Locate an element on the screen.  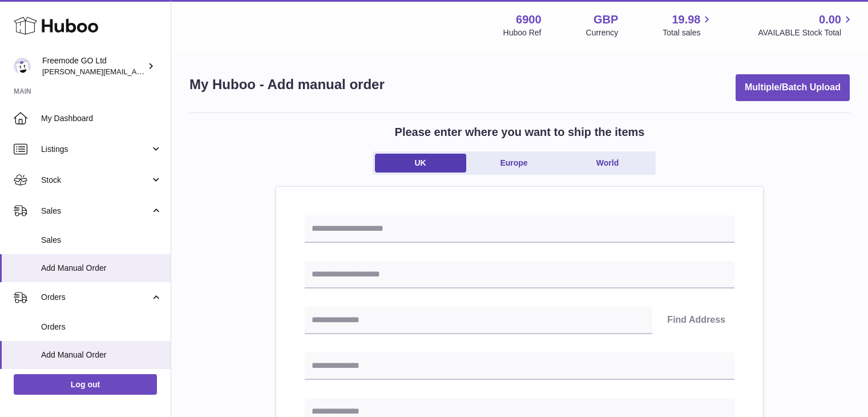
span: 0.00 is located at coordinates (830, 19).